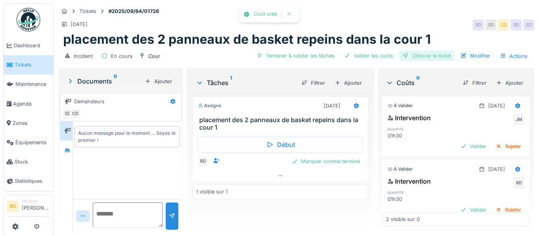 Image resolution: width=539 pixels, height=236 pixels. Describe the element at coordinates (88, 11) in the screenshot. I see `div: Tickets` at that location.